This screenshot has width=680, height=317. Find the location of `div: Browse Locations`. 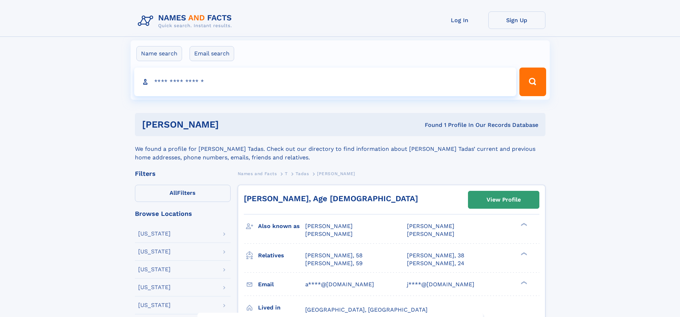

div: Browse Locations is located at coordinates (183, 214).